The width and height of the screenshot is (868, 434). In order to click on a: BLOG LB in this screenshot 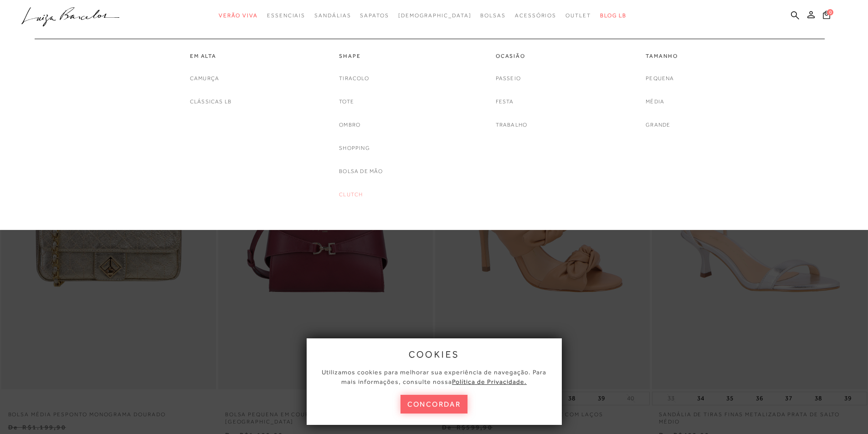, I will do `click(614, 16)`.